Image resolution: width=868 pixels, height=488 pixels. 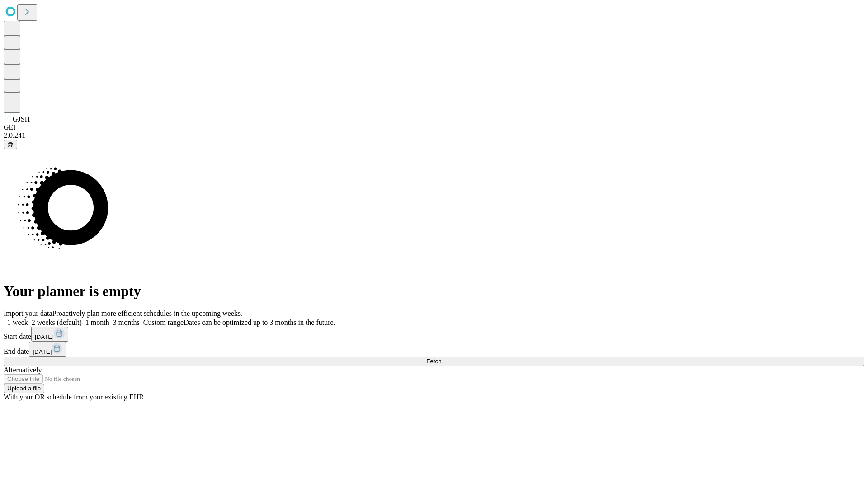 I want to click on button: Fetch, so click(x=434, y=361).